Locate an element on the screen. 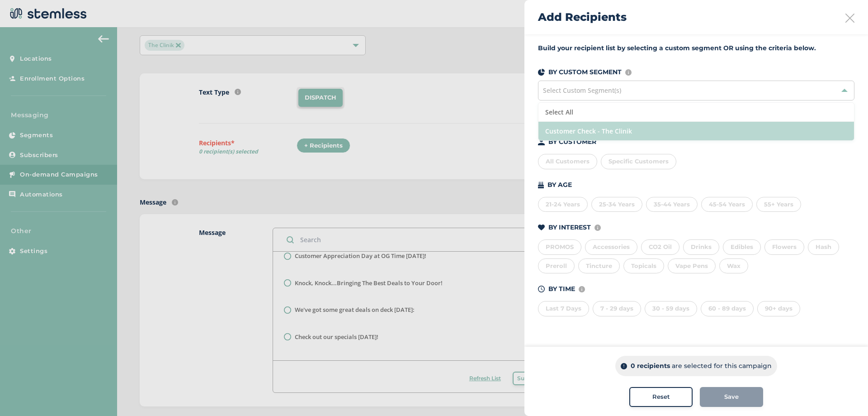 Image resolution: width=868 pixels, height=416 pixels. div: Tincture is located at coordinates (599, 266).